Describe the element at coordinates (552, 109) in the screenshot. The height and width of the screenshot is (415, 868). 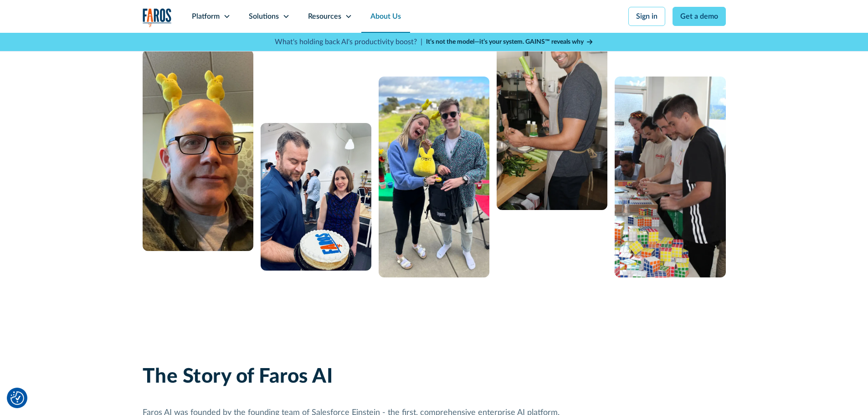
I see `img: man cooking with celery` at that location.